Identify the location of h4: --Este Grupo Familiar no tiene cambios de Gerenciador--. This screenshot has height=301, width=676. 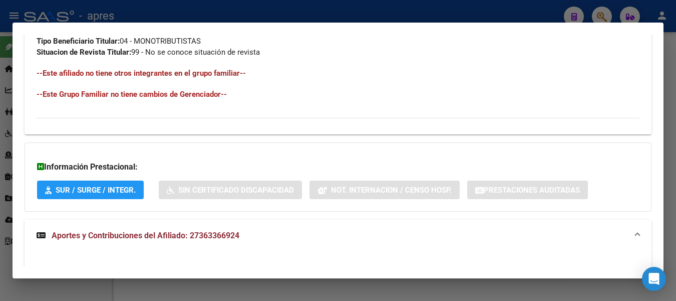
(338, 94).